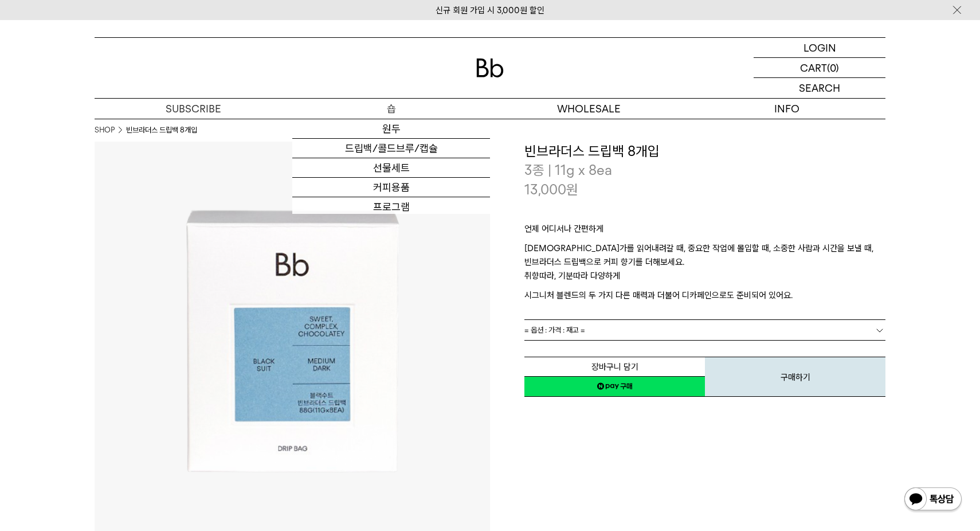  Describe the element at coordinates (588, 108) in the screenshot. I see `p: WHOLESALE` at that location.